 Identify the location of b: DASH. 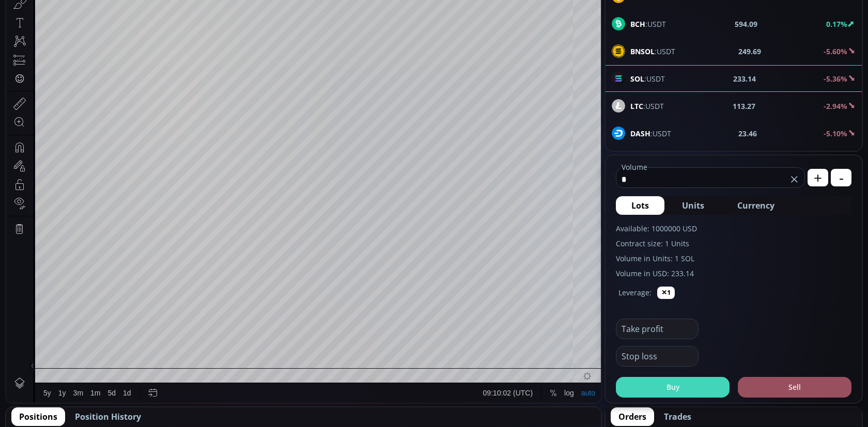
(640, 133).